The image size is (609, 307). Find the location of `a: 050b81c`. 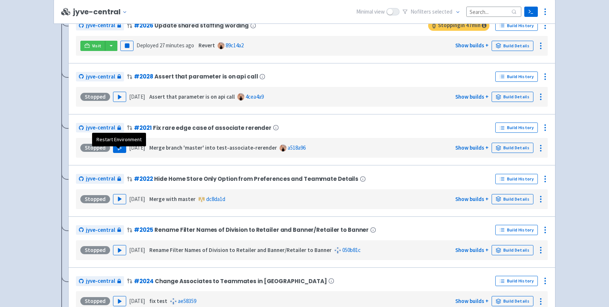

a: 050b81c is located at coordinates (351, 250).